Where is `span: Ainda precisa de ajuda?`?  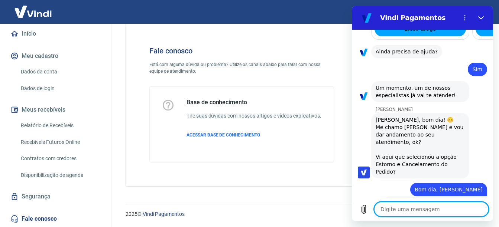
span: Ainda precisa de ajuda? is located at coordinates (55, 46).